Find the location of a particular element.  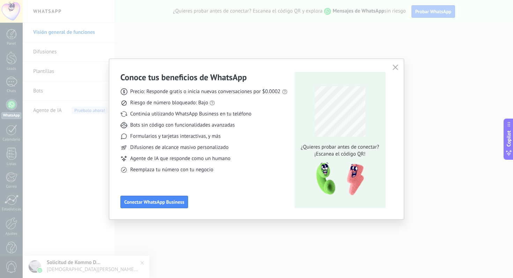

span: Formularios y tarjetas interactivas, y más is located at coordinates (175, 137).